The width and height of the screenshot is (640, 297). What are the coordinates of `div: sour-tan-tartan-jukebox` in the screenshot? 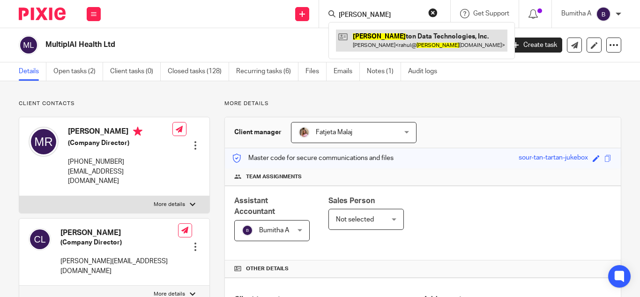 It's located at (554, 158).